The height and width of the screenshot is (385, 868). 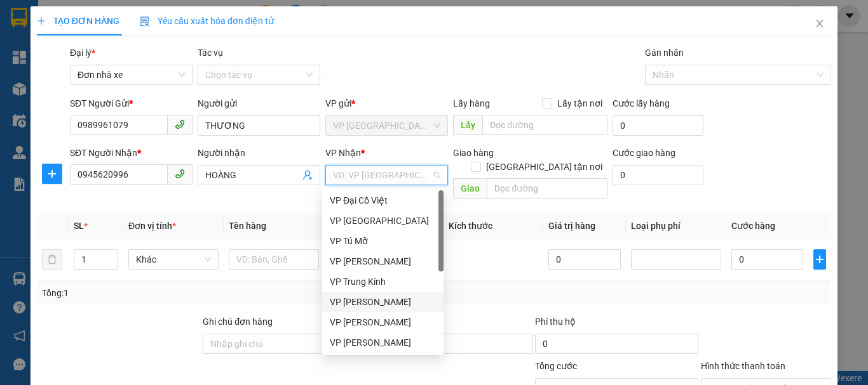 I want to click on span: VP PHÚ SƠN, so click(x=386, y=126).